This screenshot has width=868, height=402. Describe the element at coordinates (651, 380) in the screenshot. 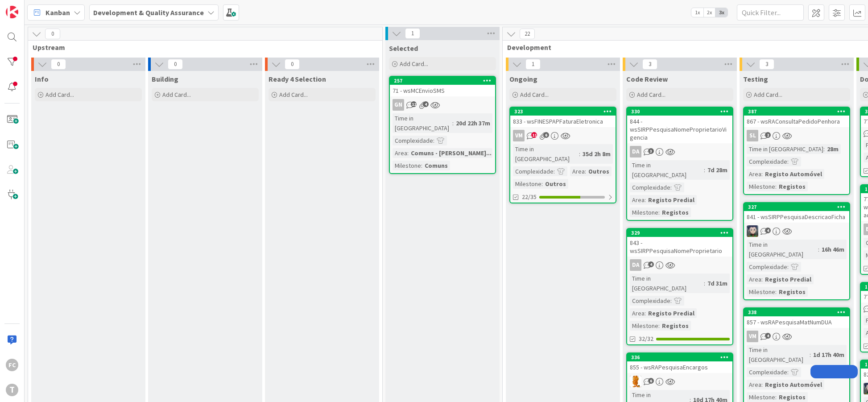

I see `span: 6` at that location.